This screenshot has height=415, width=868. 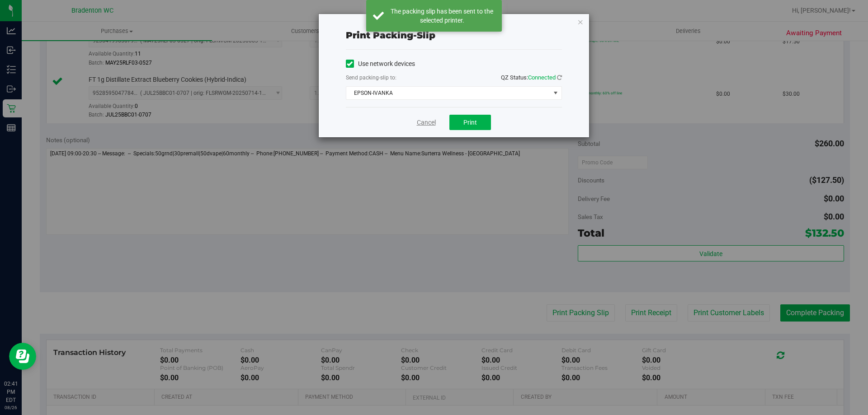 What do you see at coordinates (390, 35) in the screenshot?
I see `span: Print packing-slip` at bounding box center [390, 35].